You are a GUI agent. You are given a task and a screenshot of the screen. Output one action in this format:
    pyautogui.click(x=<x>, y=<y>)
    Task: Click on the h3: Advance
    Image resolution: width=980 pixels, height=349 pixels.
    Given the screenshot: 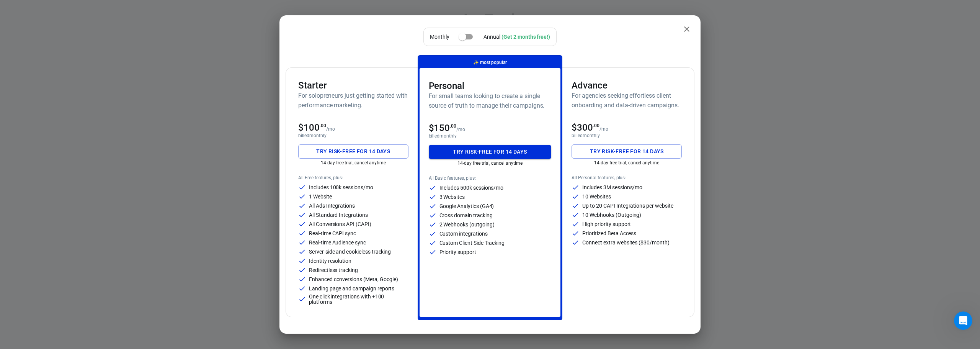 What is the action you would take?
    pyautogui.click(x=627, y=85)
    